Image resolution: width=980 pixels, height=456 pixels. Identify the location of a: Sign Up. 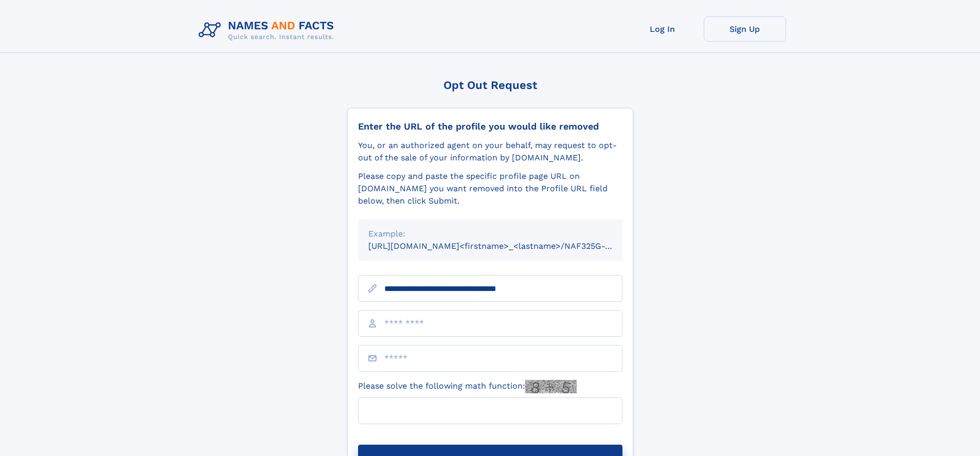
(745, 29).